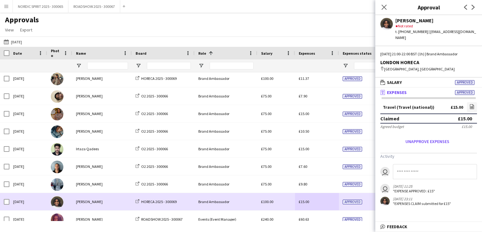 This screenshot has width=482, height=232. I want to click on span: ROADSHOW 2025 - 300067, so click(162, 219).